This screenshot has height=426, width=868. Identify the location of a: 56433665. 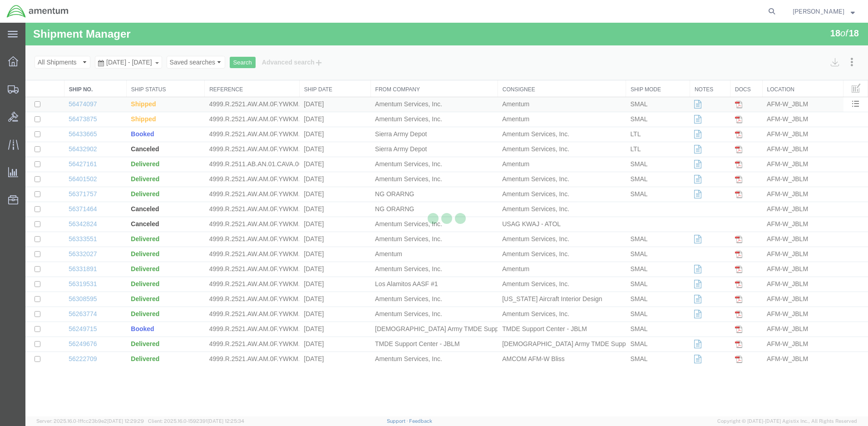
(57, 111).